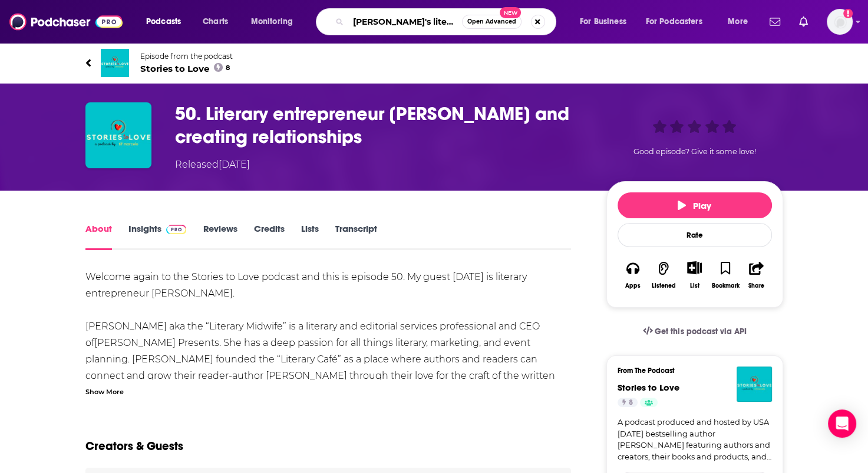 This screenshot has height=473, width=868. Describe the element at coordinates (842, 424) in the screenshot. I see `div: Open Intercom Messenger` at that location.